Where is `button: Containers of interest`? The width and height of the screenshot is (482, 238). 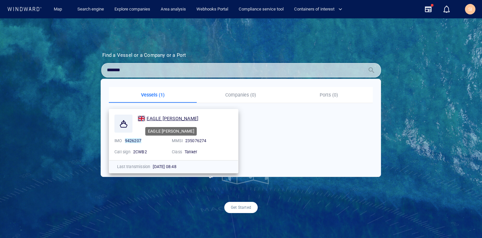 button: Containers of interest is located at coordinates (320, 9).